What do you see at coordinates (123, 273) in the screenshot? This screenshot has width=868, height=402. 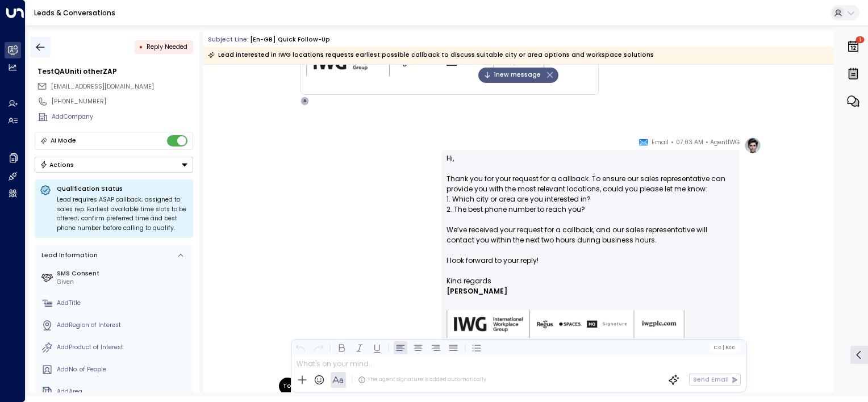 I see `label: SMS Consent` at bounding box center [123, 273].